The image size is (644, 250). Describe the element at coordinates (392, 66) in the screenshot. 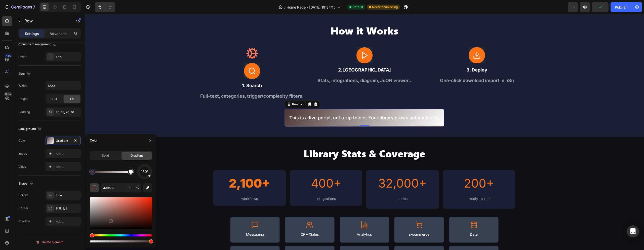

I see `div: One-click download import in n8n` at that location.